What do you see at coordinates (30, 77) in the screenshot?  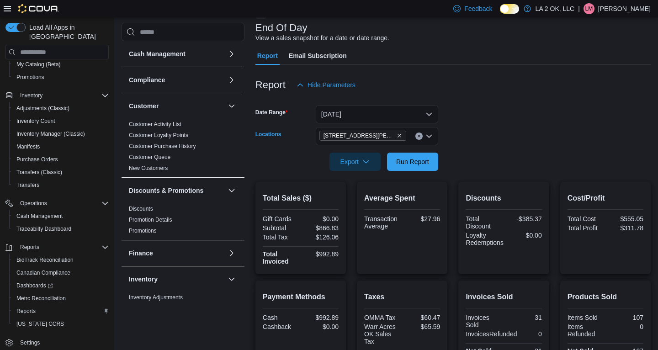 I see `a: Promotions` at bounding box center [30, 77].